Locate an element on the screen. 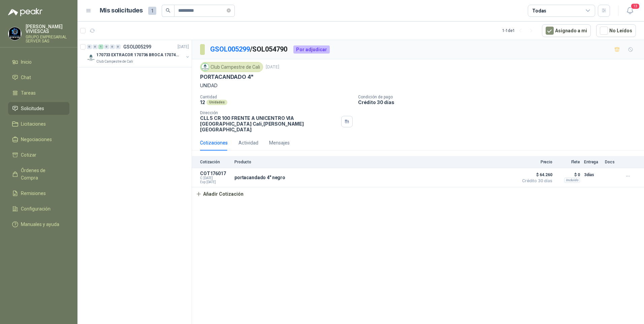  h1: Mis solicitudes is located at coordinates (121, 11).